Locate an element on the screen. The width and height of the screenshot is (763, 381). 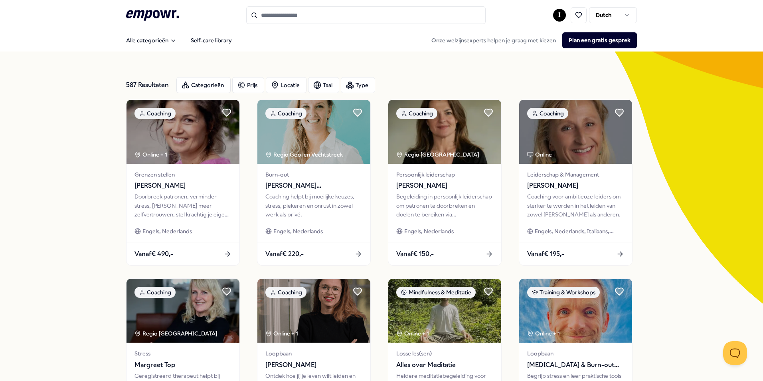
button: Categorieën is located at coordinates (204, 85).